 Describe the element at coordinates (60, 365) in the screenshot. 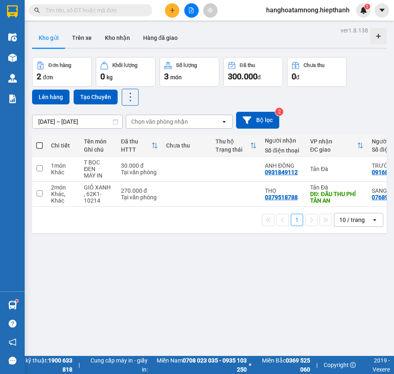

I see `strong: 1900 633 818` at that location.